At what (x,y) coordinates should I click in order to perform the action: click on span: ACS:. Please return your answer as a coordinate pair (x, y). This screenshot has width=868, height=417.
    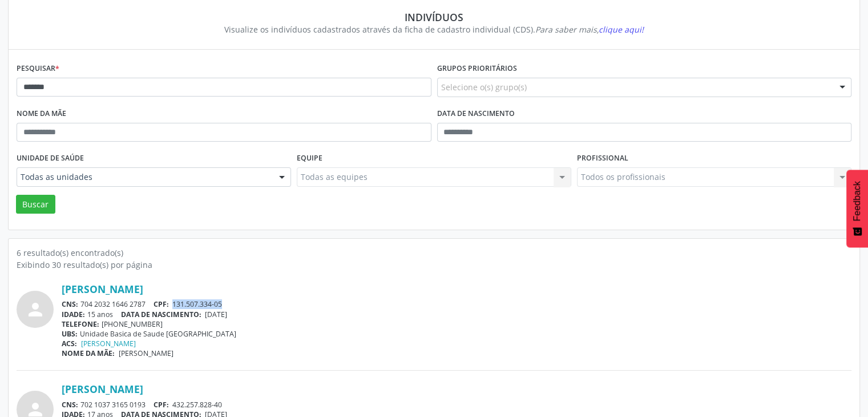
    Looking at the image, I should click on (69, 343).